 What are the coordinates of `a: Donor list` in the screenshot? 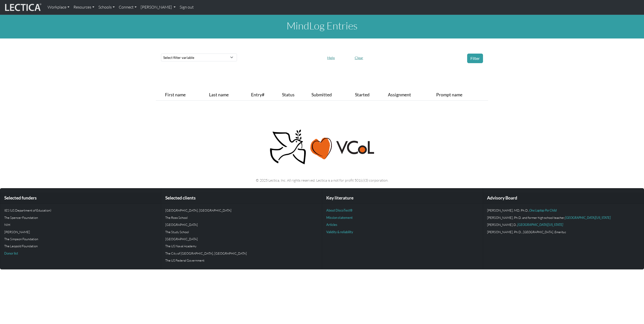 It's located at (11, 253).